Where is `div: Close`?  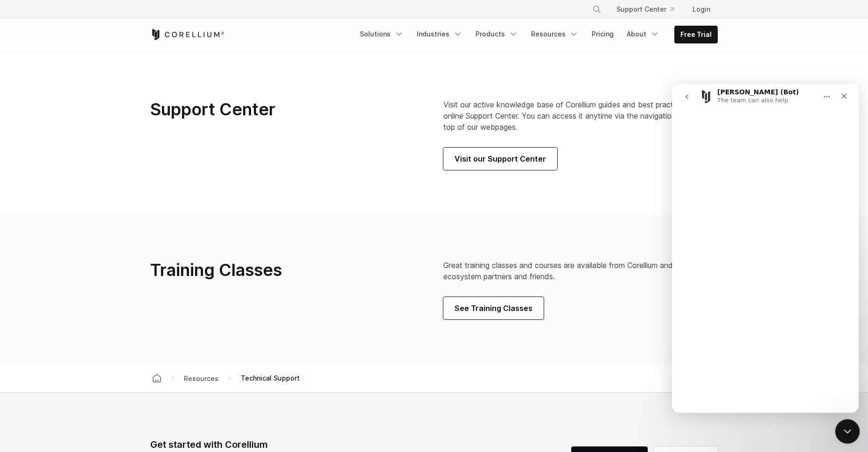 div: Close is located at coordinates (172, 12).